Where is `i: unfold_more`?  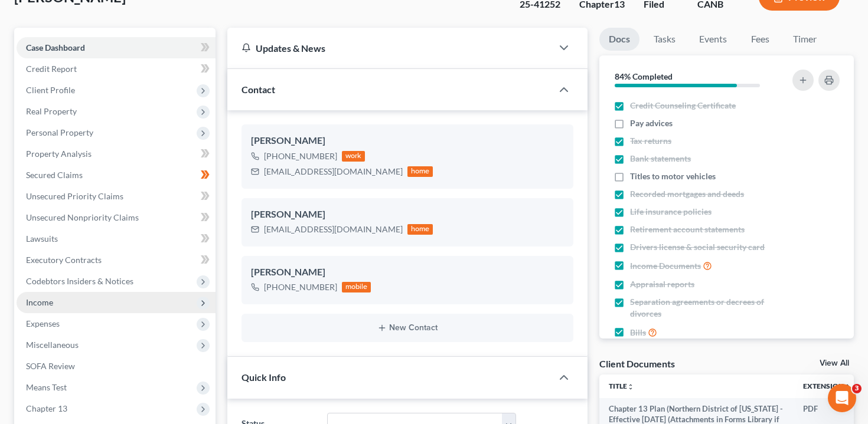 i: unfold_more is located at coordinates (631, 387).